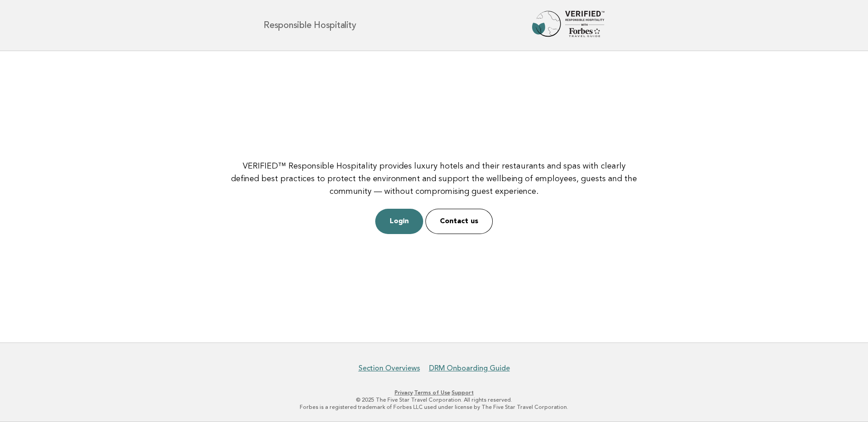  What do you see at coordinates (459, 222) in the screenshot?
I see `a: Contact us` at bounding box center [459, 222].